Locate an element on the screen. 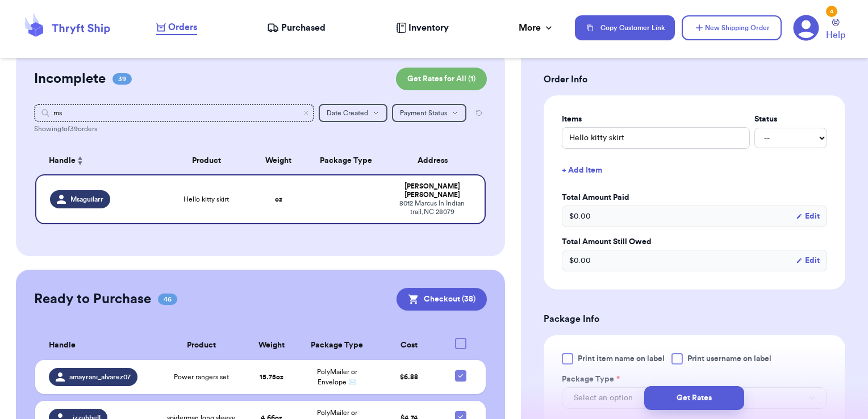 The image size is (868, 419). input: Search is located at coordinates (175, 113).